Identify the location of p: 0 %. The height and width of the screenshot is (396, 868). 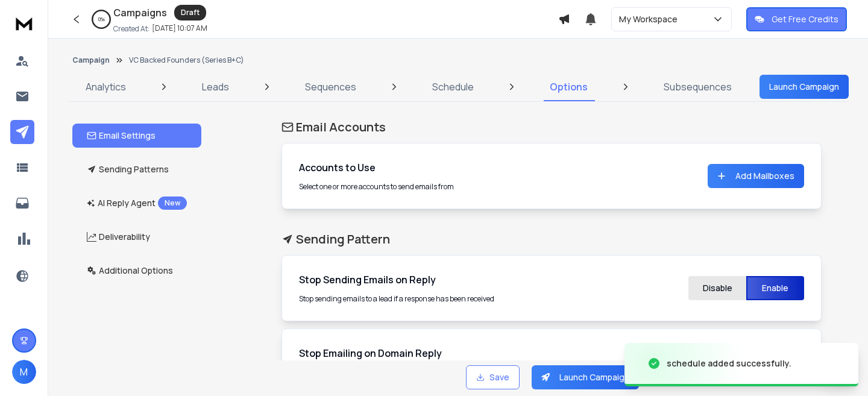
(101, 19).